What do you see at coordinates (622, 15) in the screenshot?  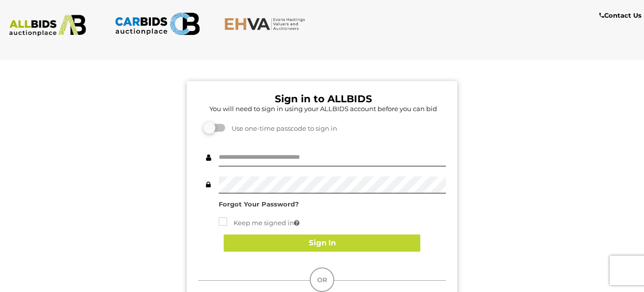 I see `a: Contact Us` at bounding box center [622, 15].